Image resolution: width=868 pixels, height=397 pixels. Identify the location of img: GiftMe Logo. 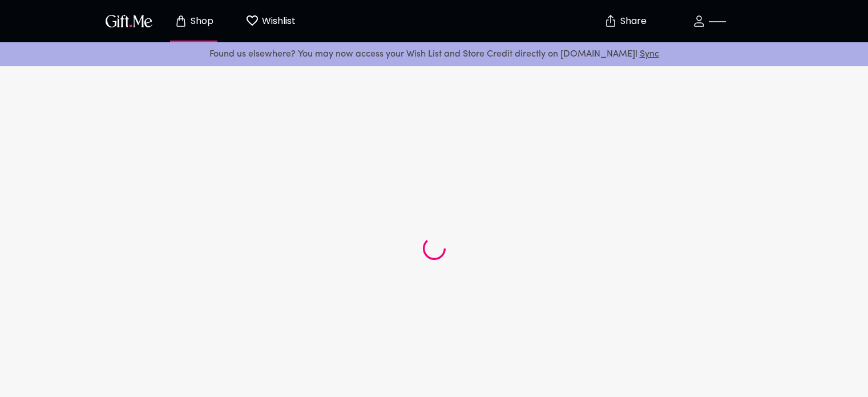
(129, 21).